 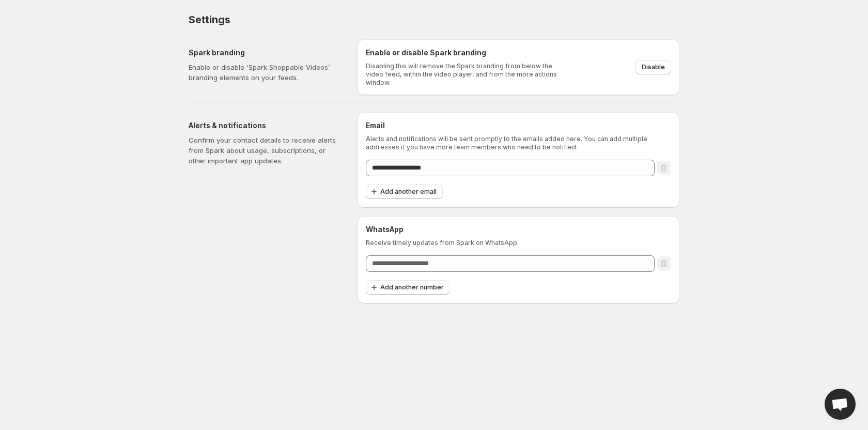 I want to click on button: Add another email, so click(x=404, y=192).